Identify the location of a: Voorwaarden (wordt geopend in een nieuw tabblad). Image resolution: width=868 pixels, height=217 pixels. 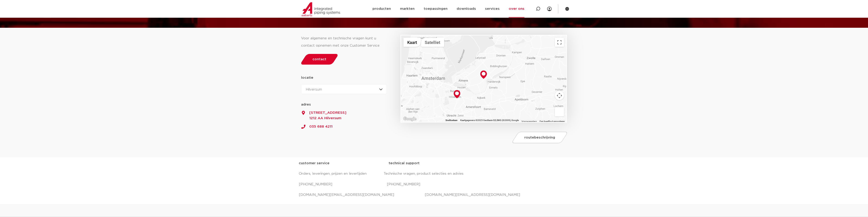
(530, 121).